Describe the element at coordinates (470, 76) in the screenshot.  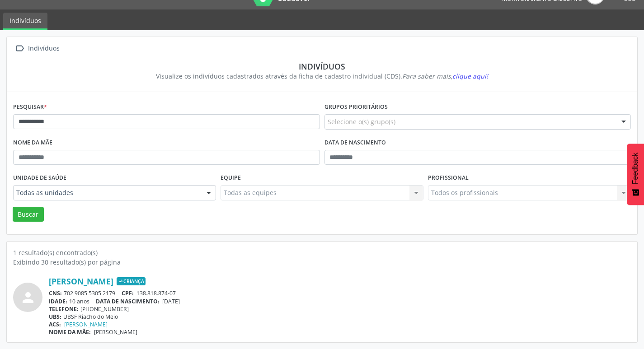
I see `span: clique aqui!` at that location.